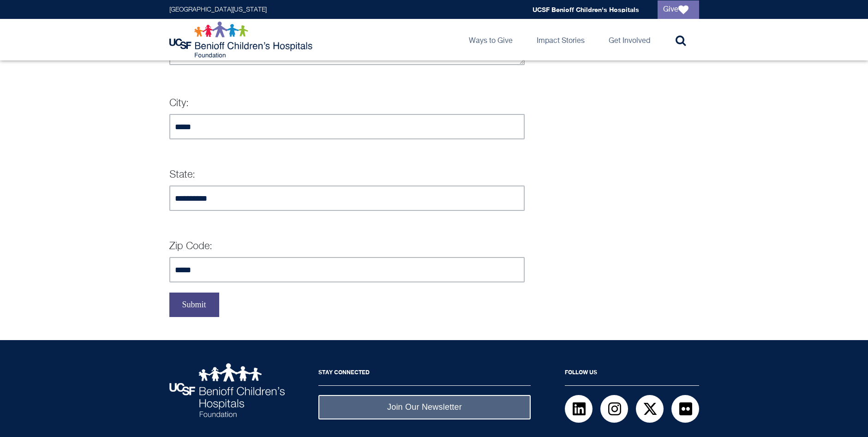 Image resolution: width=868 pixels, height=437 pixels. I want to click on a: Impact Stories, so click(561, 40).